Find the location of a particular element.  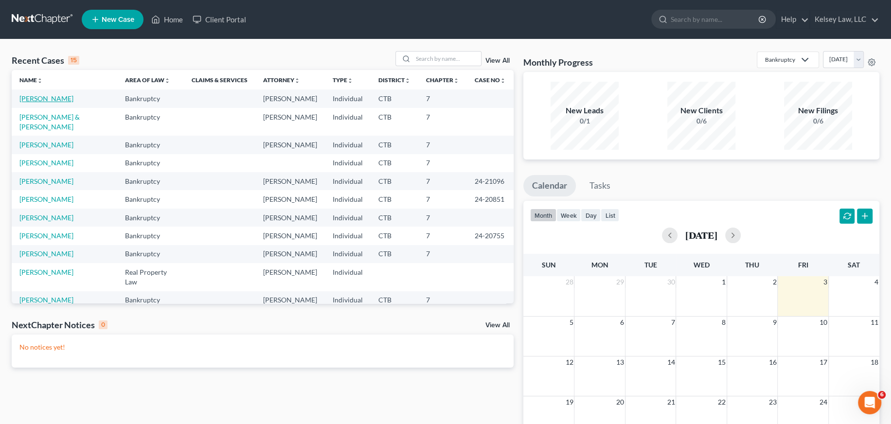

td: 24-21096 is located at coordinates (490, 181).